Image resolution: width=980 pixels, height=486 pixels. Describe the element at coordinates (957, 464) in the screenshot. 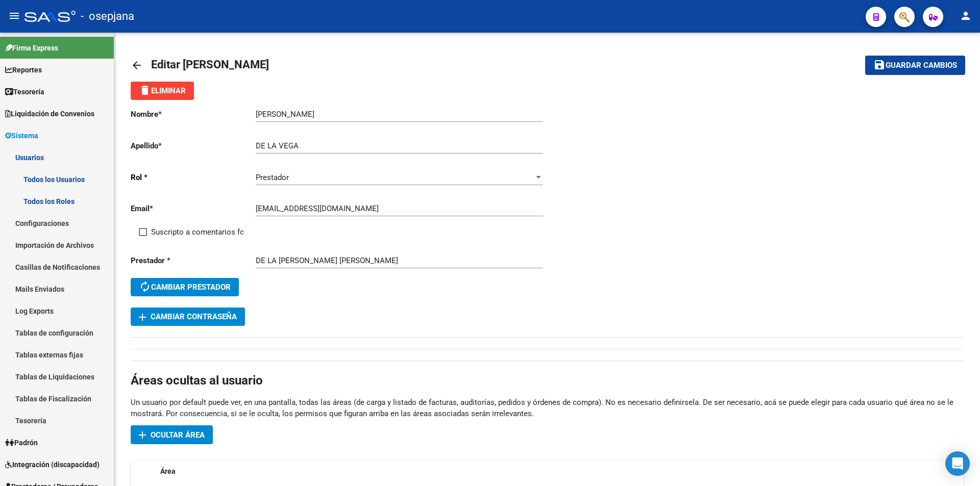

I see `div: Open Intercom Messenger` at that location.